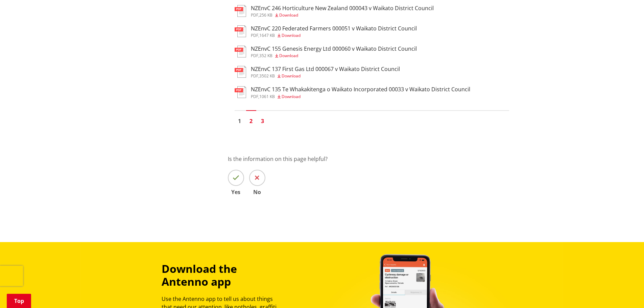  I want to click on span: 3502 KB, so click(267, 76).